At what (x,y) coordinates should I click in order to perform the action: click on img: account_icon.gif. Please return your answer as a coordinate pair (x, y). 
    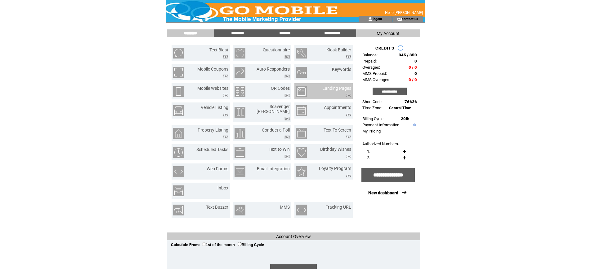
    Looking at the image, I should click on (370, 19).